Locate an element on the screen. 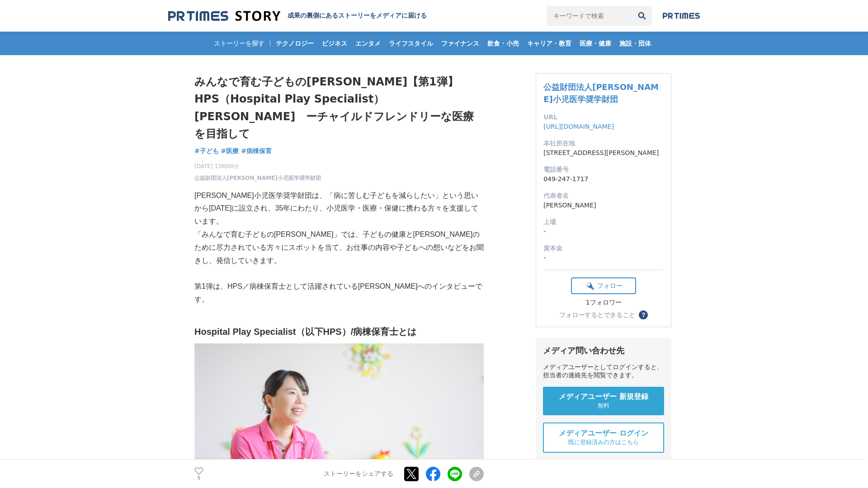 The image size is (868, 488). span: #医療 is located at coordinates (230, 151).